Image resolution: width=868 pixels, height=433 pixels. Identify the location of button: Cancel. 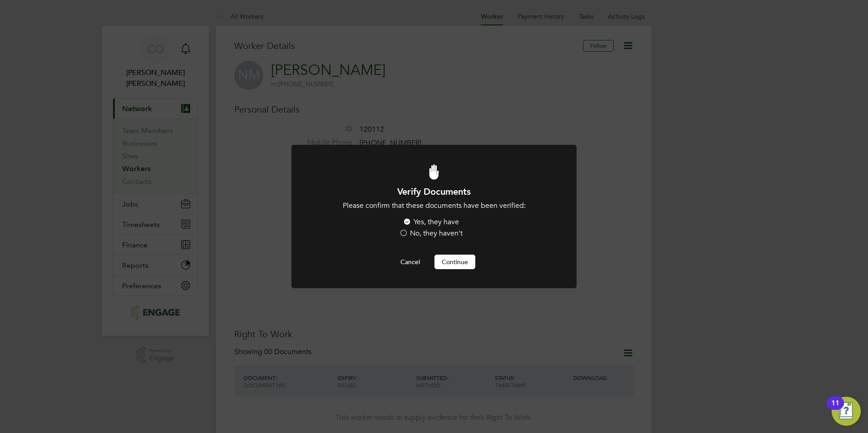
(410, 262).